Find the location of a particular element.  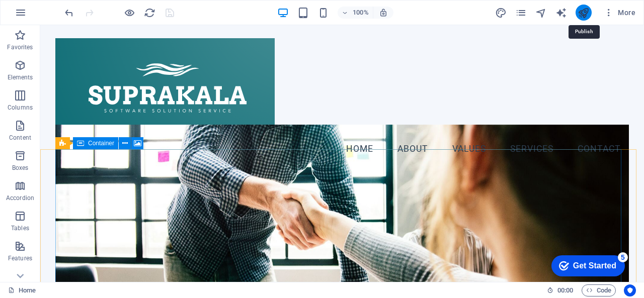

button: publish is located at coordinates (584, 13).